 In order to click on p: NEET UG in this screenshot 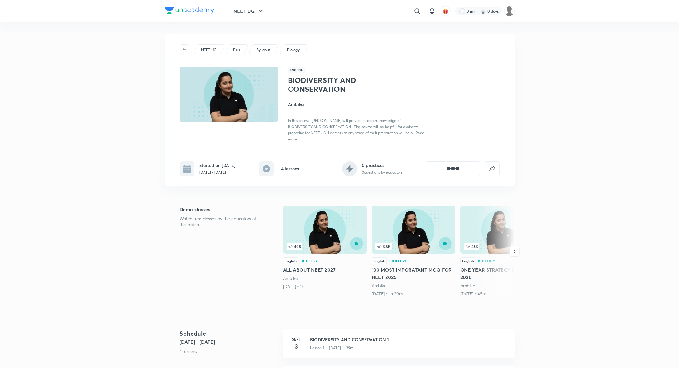, I will do `click(209, 50)`.